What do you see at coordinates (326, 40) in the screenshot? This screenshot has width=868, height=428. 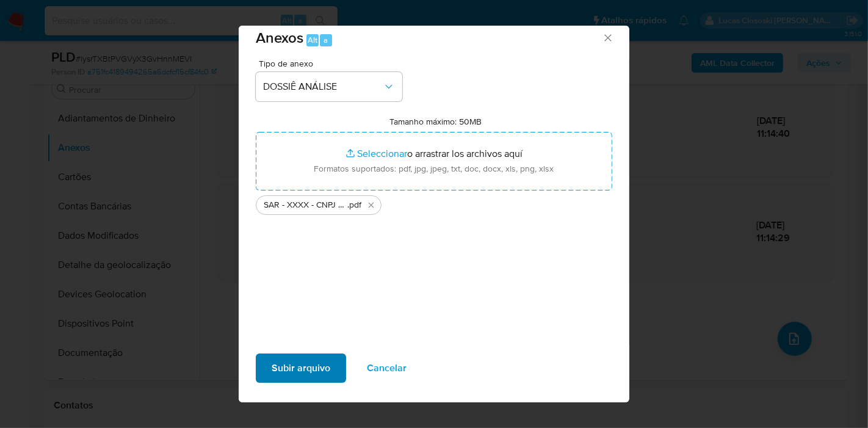 I see `span: a` at bounding box center [326, 40].